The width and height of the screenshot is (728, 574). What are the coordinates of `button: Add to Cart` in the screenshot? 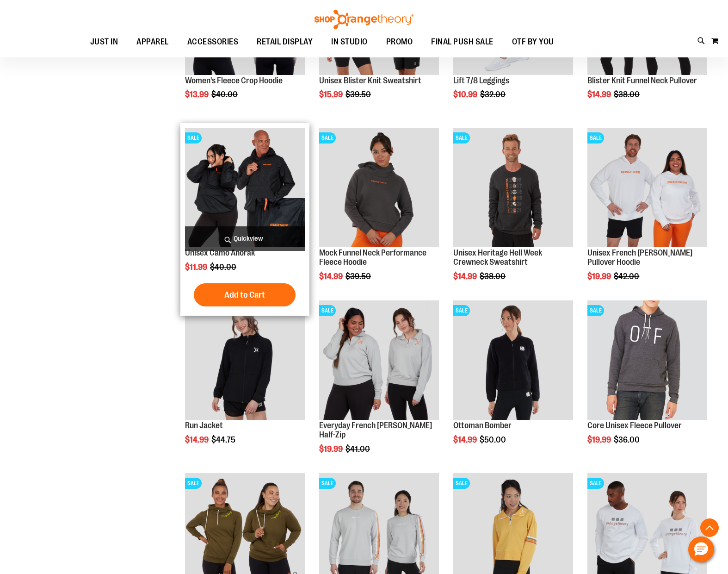 It's located at (245, 295).